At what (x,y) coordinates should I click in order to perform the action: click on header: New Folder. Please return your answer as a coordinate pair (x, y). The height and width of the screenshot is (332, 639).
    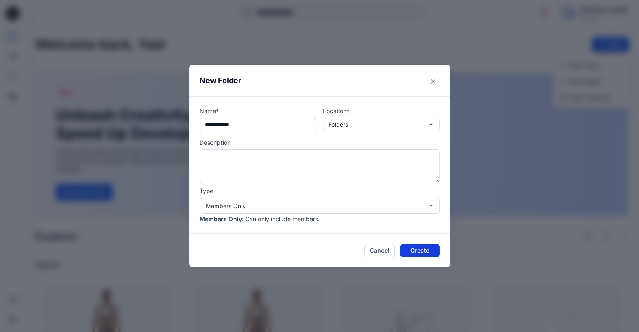
    Looking at the image, I should click on (320, 80).